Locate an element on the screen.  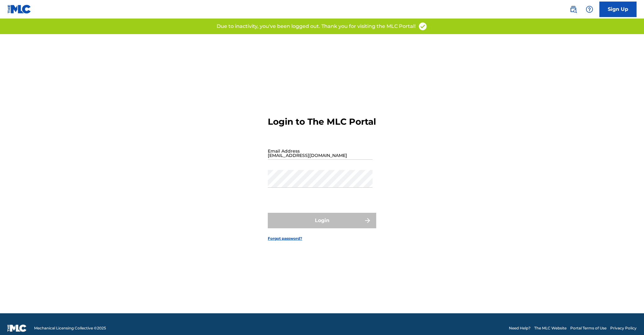
img: access is located at coordinates (423, 26).